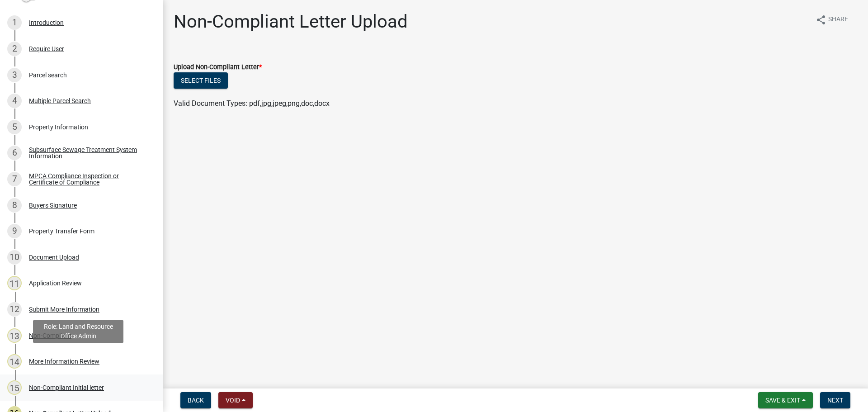  Describe the element at coordinates (89, 153) in the screenshot. I see `div: Subsurface Sewage Treatment System Information` at that location.